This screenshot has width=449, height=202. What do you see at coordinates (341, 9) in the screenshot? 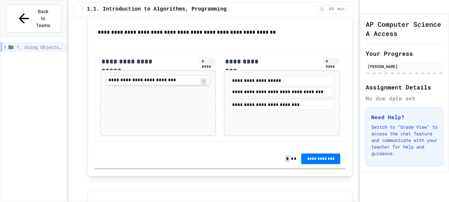
I see `span: min` at bounding box center [341, 9].